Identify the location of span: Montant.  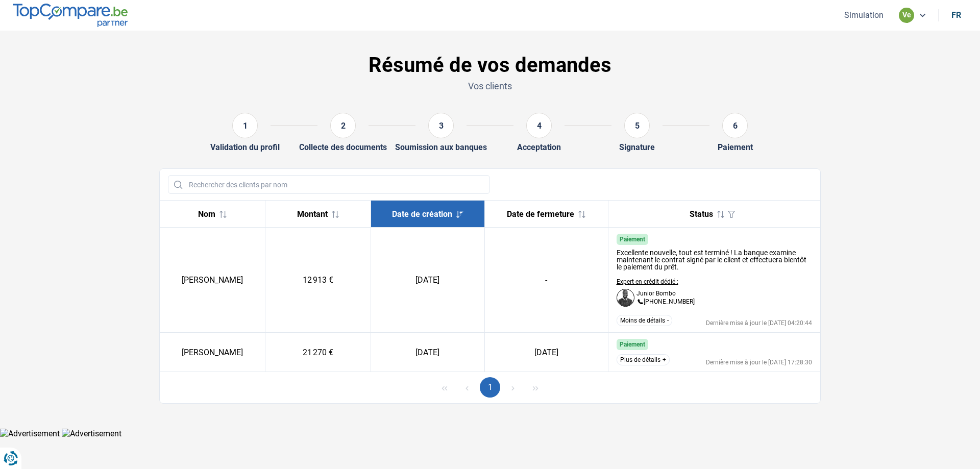
(313, 214).